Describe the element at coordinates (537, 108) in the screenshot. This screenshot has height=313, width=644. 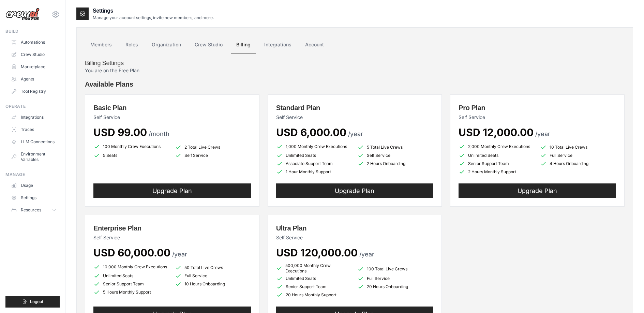
I see `h3: Pro Plan` at that location.